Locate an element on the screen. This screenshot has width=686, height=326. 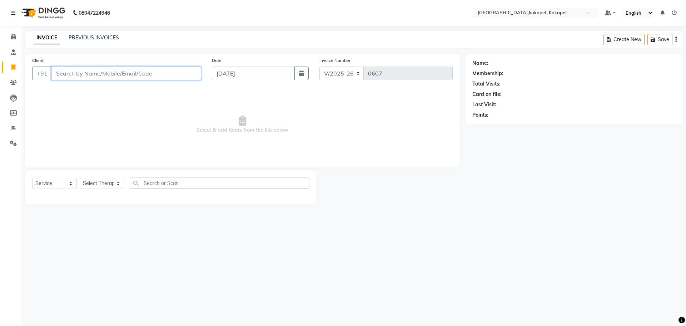
div: Name: is located at coordinates (480, 63).